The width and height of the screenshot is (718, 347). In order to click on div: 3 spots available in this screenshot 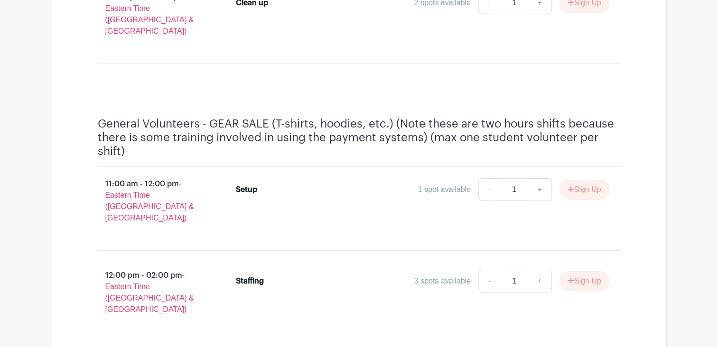, I will do `click(442, 281)`.